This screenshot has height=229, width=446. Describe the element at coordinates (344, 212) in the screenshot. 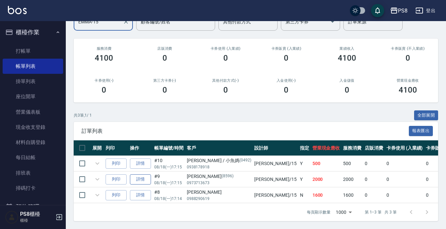

I see `div: 1000` at that location.